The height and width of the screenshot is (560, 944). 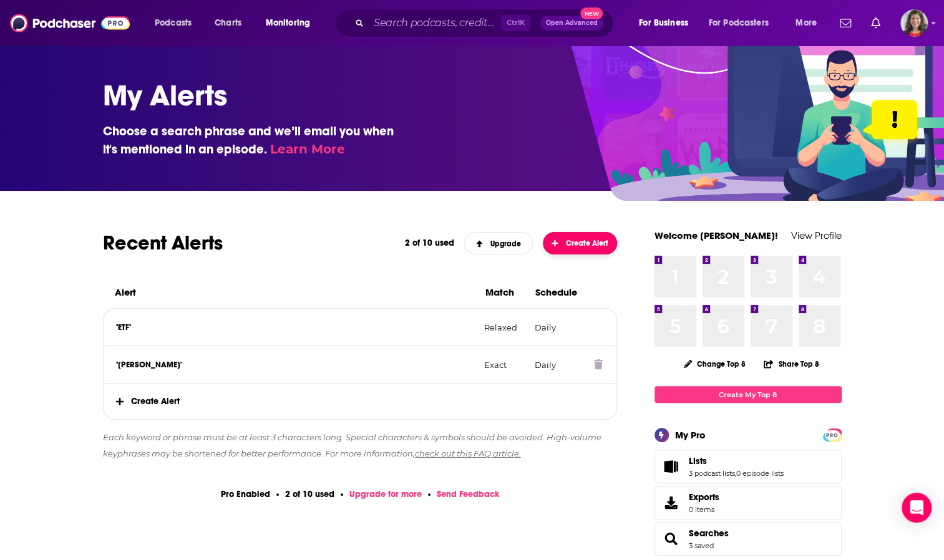 What do you see at coordinates (914, 23) in the screenshot?
I see `span: Logged in as hdondis` at bounding box center [914, 23].